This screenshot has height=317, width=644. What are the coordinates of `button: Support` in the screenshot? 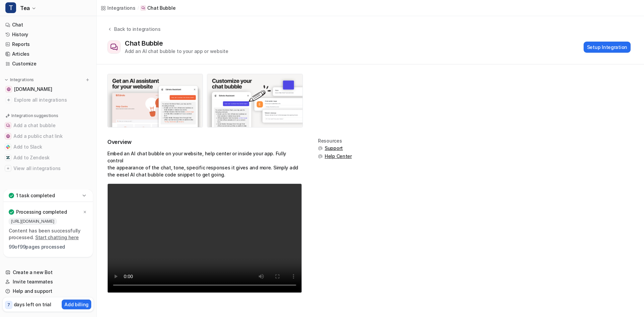 It's located at (335, 148).